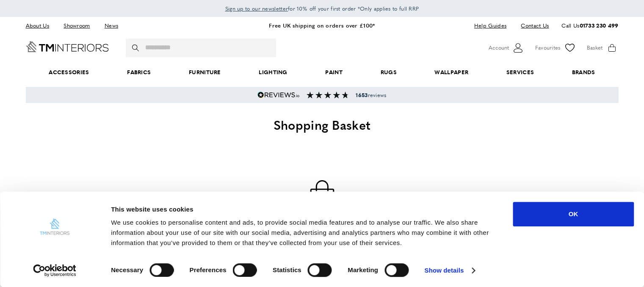 The height and width of the screenshot is (287, 644). Describe the element at coordinates (491, 26) in the screenshot. I see `a: Help Guides` at that location.